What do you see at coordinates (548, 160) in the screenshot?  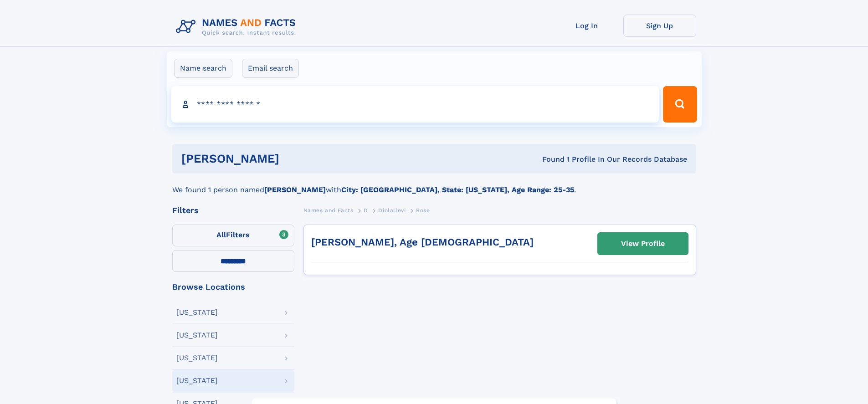 I see `div: Found 1 Profile In Our Records Database` at bounding box center [548, 160].